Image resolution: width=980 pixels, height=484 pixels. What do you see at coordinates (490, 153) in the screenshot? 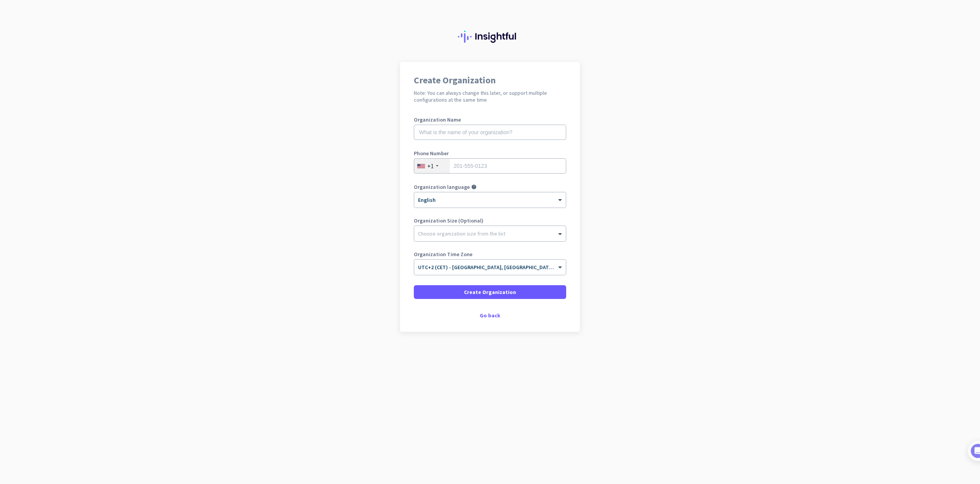
I see `label: Phone Number` at bounding box center [490, 153].